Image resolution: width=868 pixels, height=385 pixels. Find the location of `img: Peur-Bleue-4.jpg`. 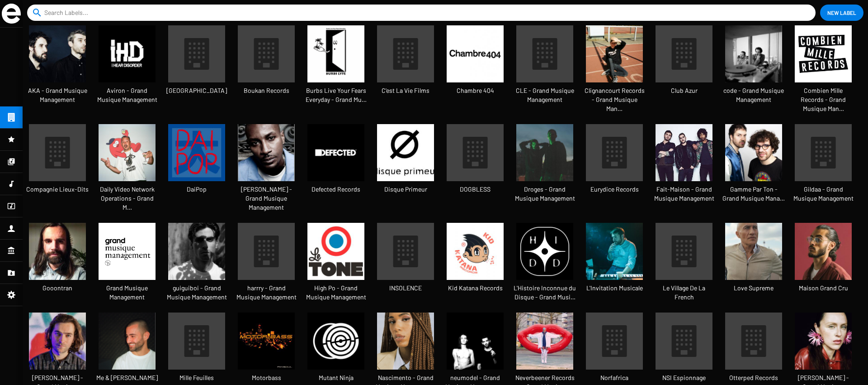

img: Peur-Bleue-4.jpg is located at coordinates (753, 153).